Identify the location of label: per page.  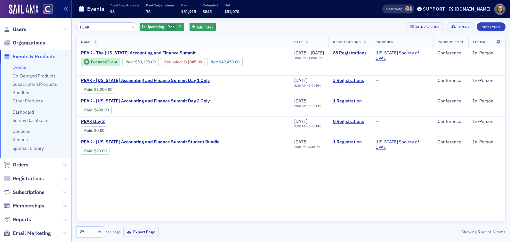
(113, 232).